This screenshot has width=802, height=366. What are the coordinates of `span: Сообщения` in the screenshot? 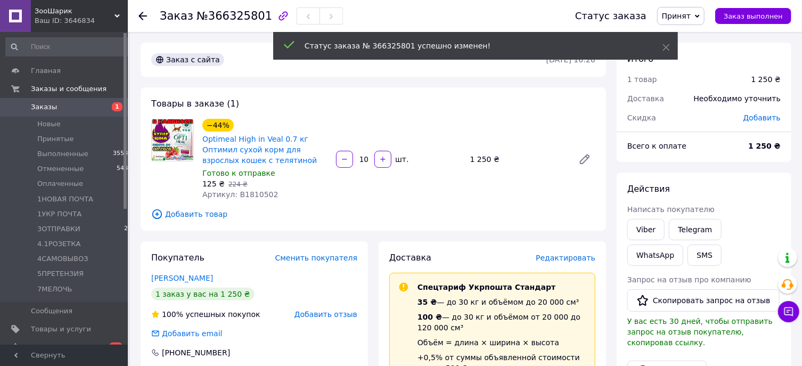 It's located at (52, 311).